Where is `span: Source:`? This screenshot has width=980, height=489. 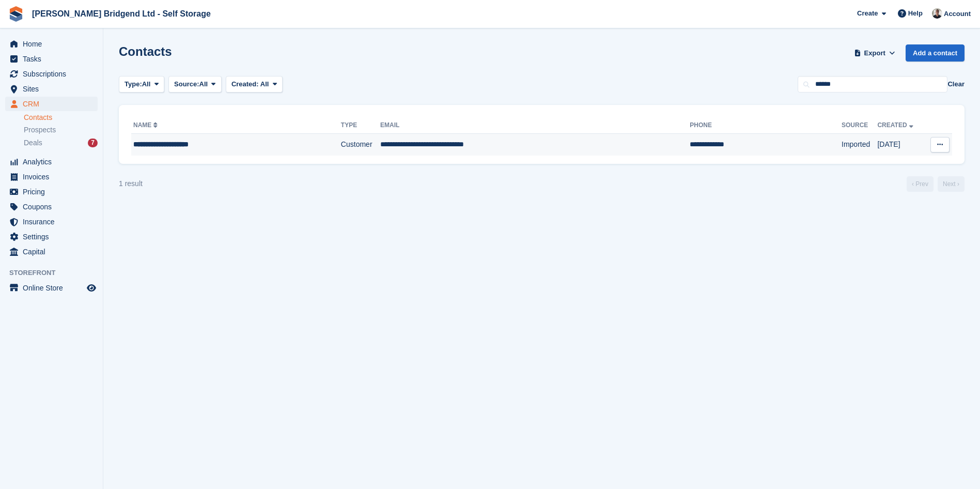
span: Source: is located at coordinates (186, 84).